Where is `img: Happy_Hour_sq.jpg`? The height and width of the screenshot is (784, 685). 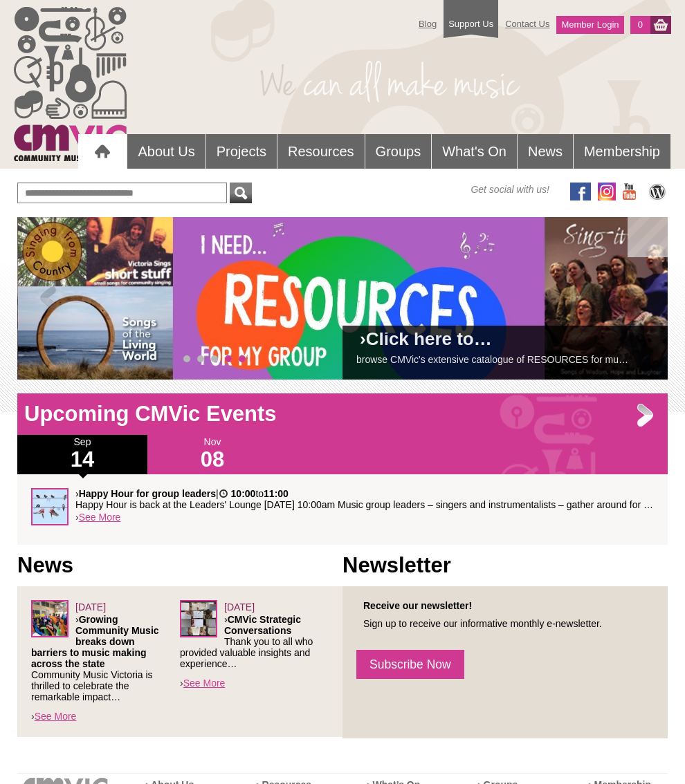 img: Happy_Hour_sq.jpg is located at coordinates (50, 507).